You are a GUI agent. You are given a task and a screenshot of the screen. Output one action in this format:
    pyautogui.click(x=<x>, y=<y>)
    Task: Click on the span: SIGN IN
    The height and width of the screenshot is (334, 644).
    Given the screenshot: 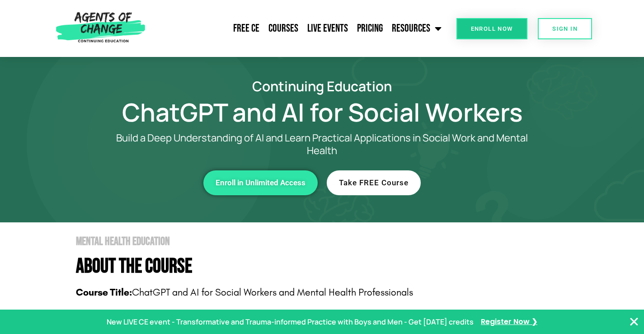 What is the action you would take?
    pyautogui.click(x=565, y=28)
    